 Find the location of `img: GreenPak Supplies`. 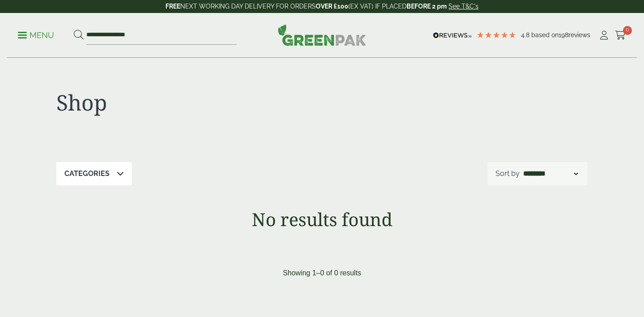

img: GreenPak Supplies is located at coordinates (322, 35).